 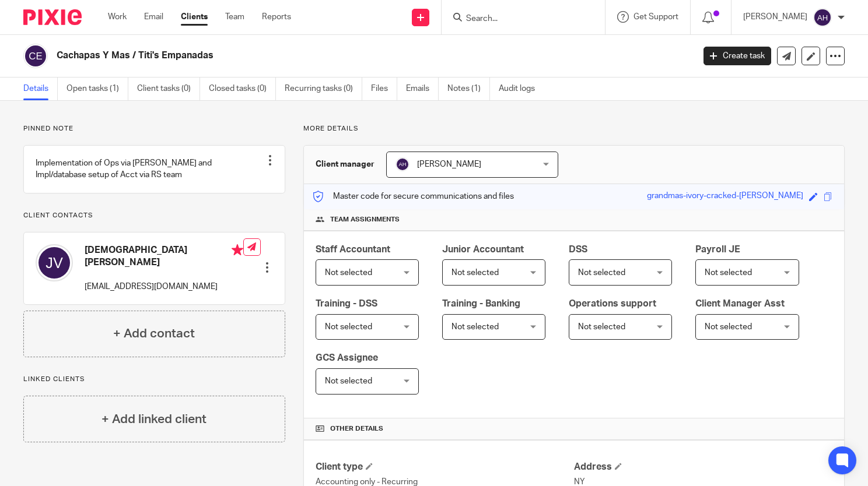 What do you see at coordinates (483, 249) in the screenshot?
I see `span: Junior Accountant` at bounding box center [483, 249].